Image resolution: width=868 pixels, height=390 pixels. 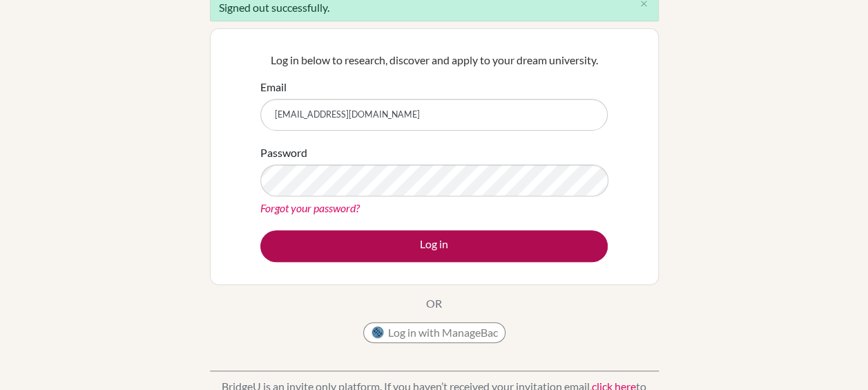 I want to click on button: Log in, so click(x=434, y=246).